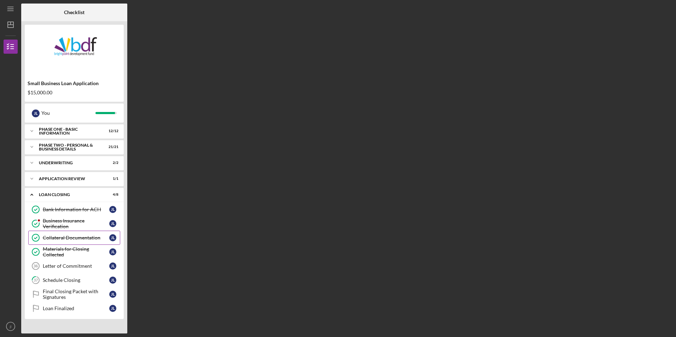 The image size is (676, 337). What do you see at coordinates (74, 266) in the screenshot?
I see `a: 36Letter of Commitmentjl` at bounding box center [74, 266].